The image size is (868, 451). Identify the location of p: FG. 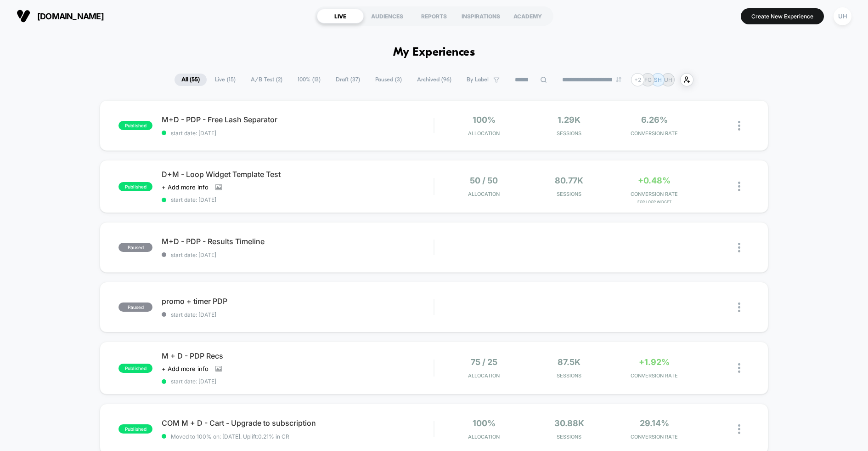
(648, 79).